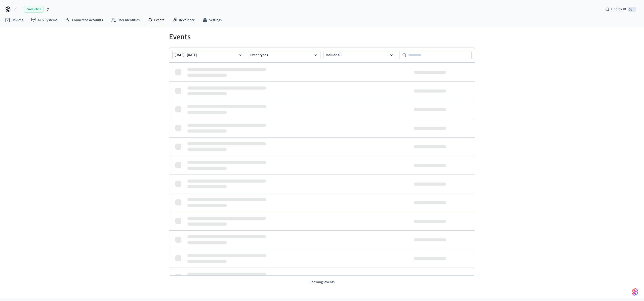  What do you see at coordinates (621, 9) in the screenshot?
I see `div: Find by ID⌘ K` at bounding box center [621, 9].